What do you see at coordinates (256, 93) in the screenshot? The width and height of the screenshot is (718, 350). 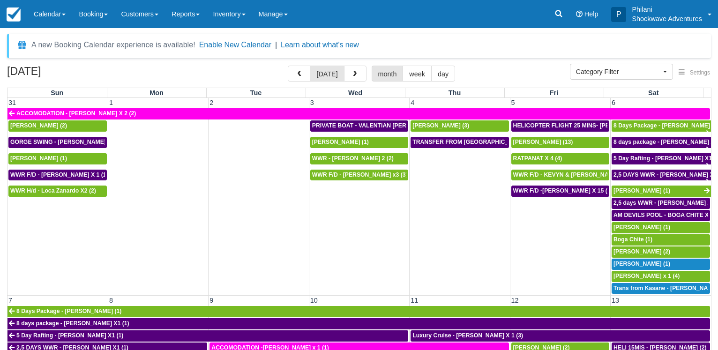 I see `span: Tue` at bounding box center [256, 93].